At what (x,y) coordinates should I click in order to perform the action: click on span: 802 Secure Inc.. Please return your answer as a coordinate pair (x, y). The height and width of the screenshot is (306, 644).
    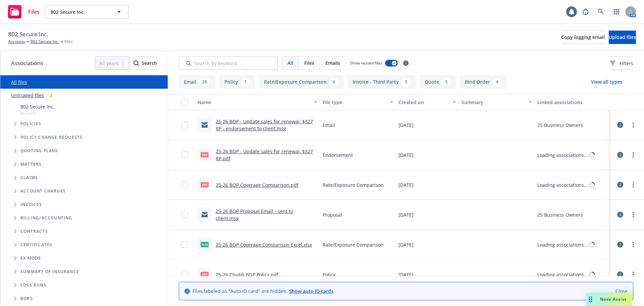
    Looking at the image, I should click on (38, 106).